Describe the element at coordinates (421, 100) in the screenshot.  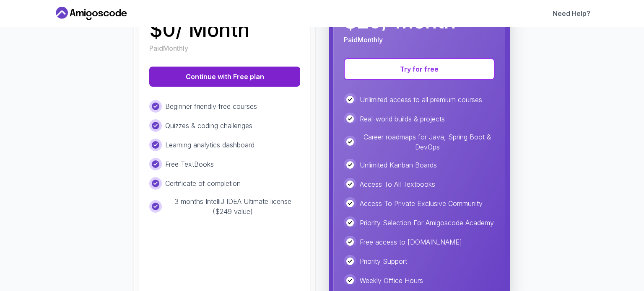
I see `p: Unlimited access to all premium courses` at that location.